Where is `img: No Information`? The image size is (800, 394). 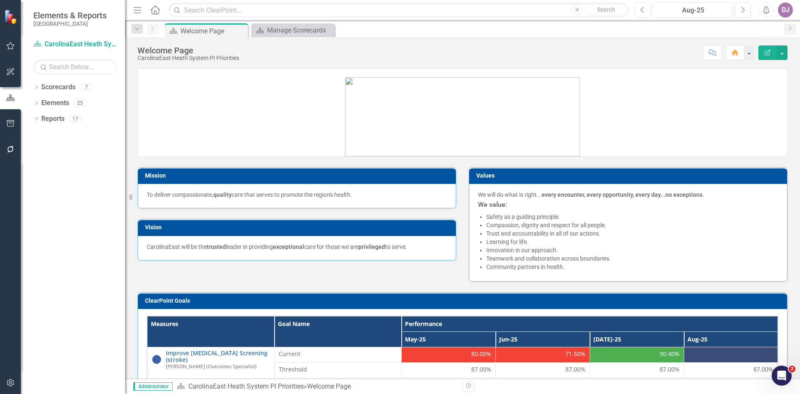
img: No Information is located at coordinates (157, 359).